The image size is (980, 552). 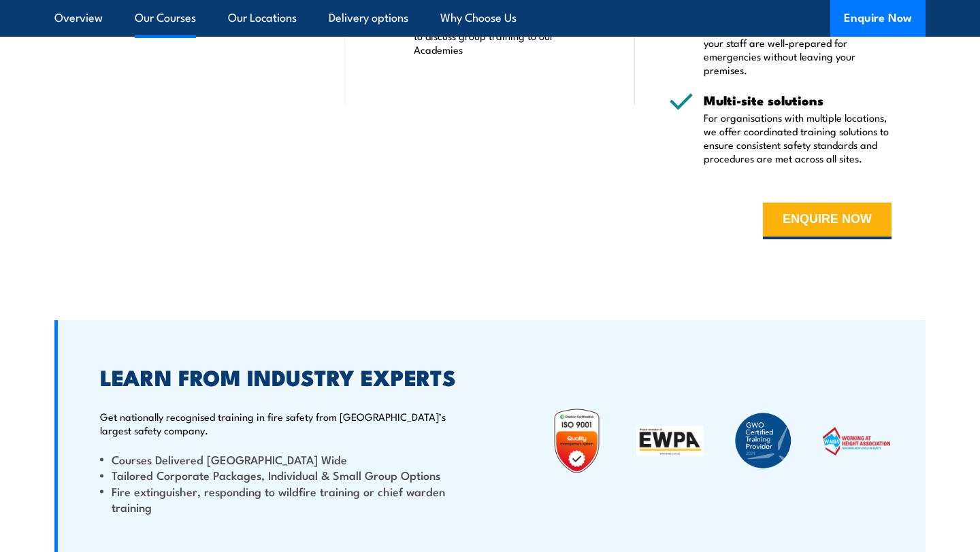 I want to click on img: EWPA: Elevating Work Platform Association of Australia, so click(x=670, y=441).